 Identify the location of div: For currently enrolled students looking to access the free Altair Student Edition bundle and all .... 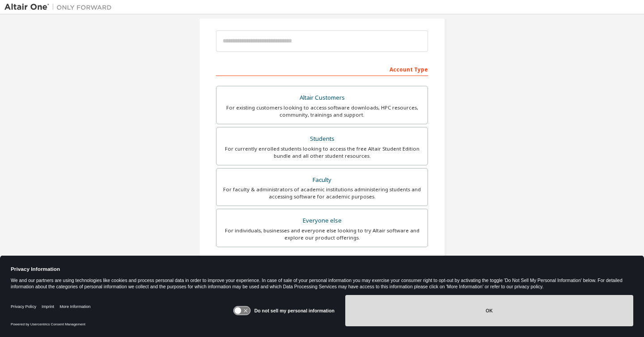
(322, 153).